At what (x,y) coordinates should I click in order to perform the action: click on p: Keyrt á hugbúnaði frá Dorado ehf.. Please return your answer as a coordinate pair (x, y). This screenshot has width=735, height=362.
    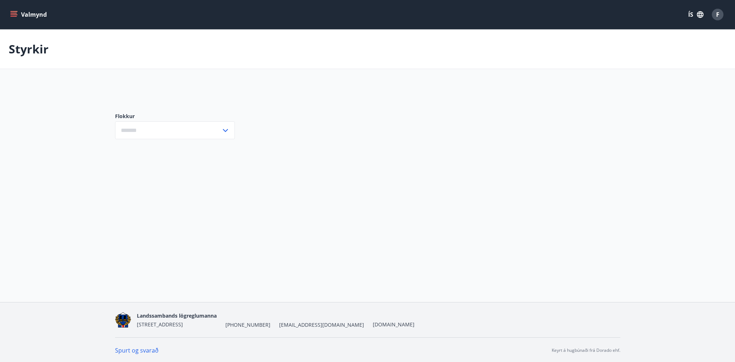
    Looking at the image, I should click on (586, 350).